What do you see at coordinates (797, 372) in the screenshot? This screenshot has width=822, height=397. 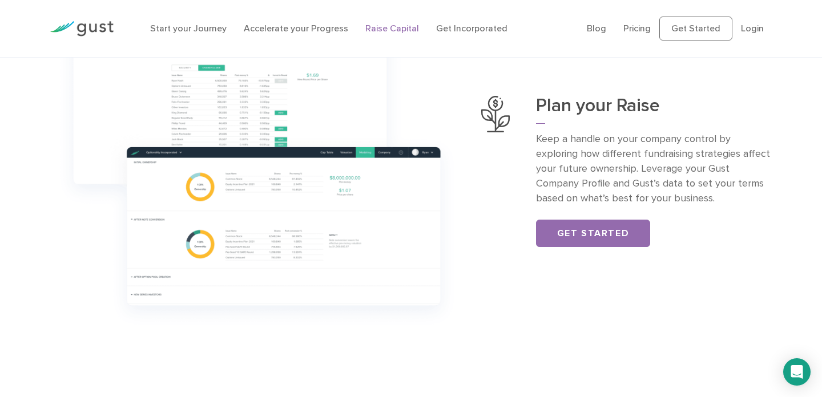 I see `div: Open Intercom Messenger` at bounding box center [797, 372].